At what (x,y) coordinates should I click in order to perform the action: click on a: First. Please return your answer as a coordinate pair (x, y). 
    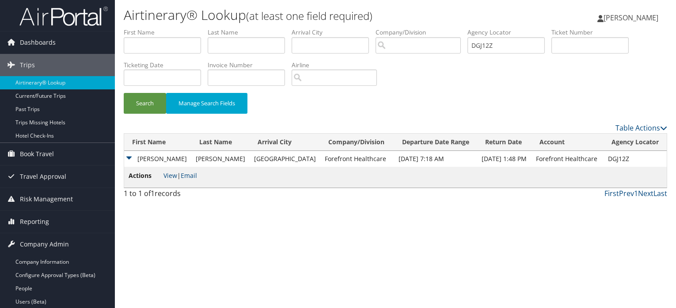
    Looking at the image, I should click on (612, 193).